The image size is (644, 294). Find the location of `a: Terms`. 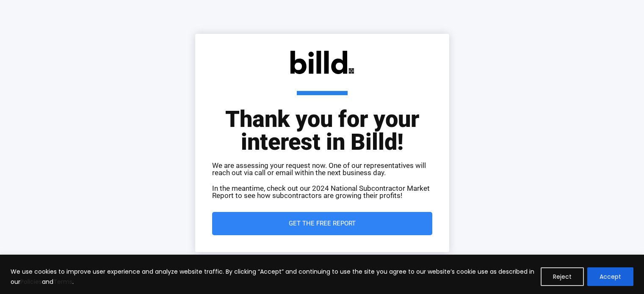

a: Terms is located at coordinates (63, 282).